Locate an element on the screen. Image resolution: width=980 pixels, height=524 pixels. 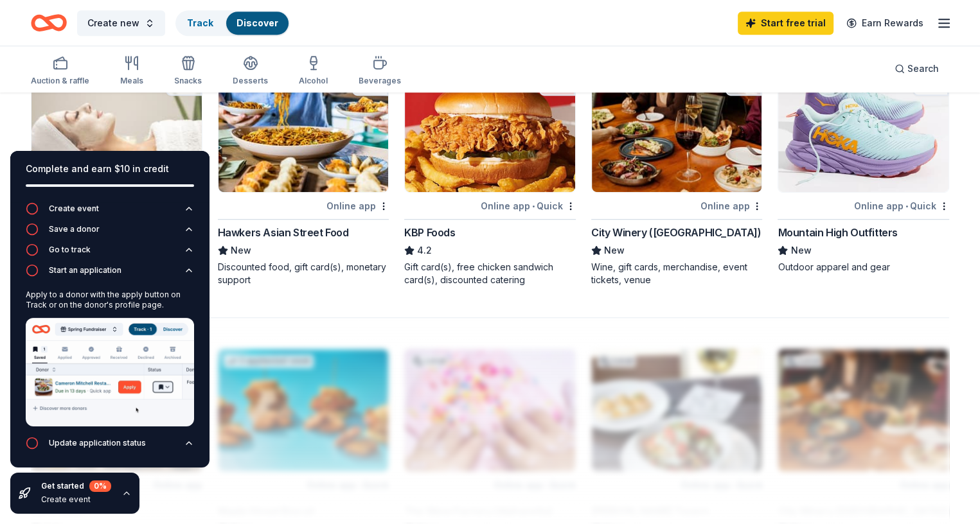
button: TrackDiscover is located at coordinates (233, 23).